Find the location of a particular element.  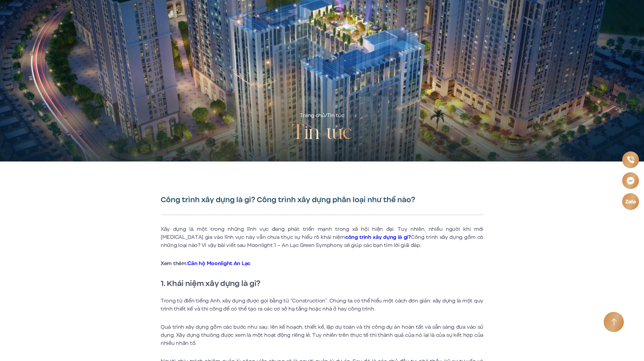

h2: 1. Khái niệm xây dựng là gì? is located at coordinates (322, 283).